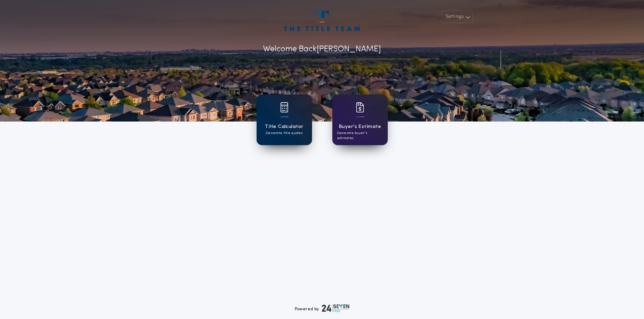 The width and height of the screenshot is (644, 319). Describe the element at coordinates (284, 134) in the screenshot. I see `p: Generate title quotes` at that location.